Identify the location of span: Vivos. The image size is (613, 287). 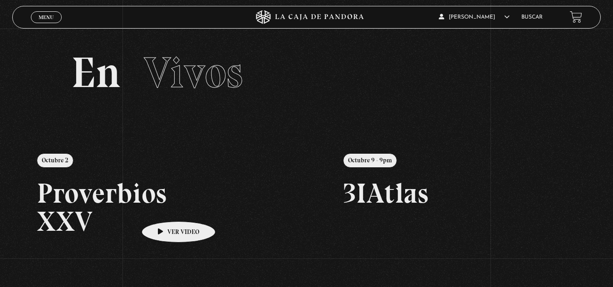
(193, 73).